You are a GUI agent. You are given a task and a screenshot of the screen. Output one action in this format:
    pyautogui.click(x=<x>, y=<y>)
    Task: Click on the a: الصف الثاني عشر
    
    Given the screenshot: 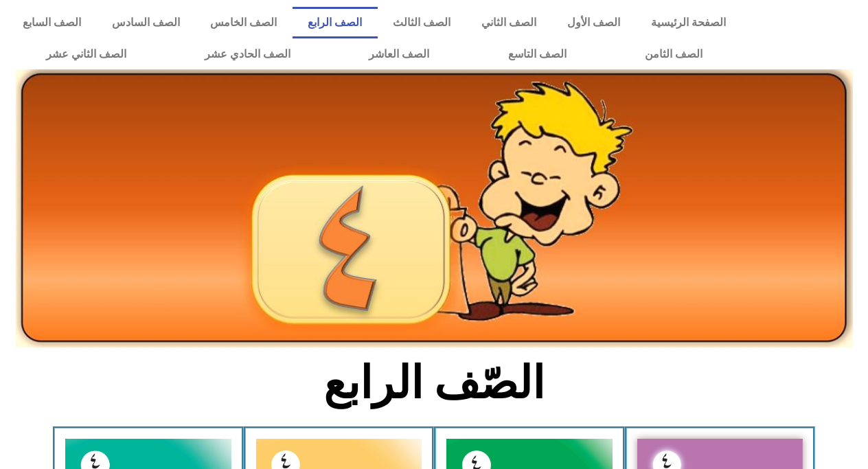 What is the action you would take?
    pyautogui.click(x=86, y=54)
    